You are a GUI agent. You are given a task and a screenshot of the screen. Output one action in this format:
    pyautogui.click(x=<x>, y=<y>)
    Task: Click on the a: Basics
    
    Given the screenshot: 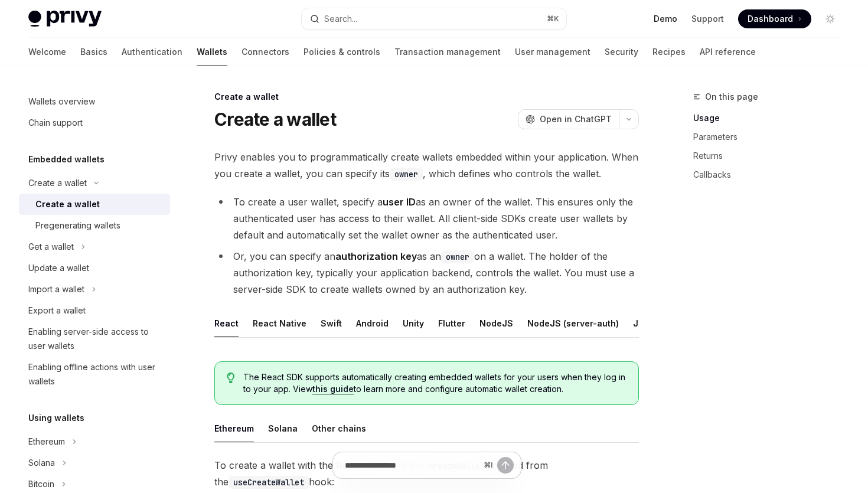 What is the action you would take?
    pyautogui.click(x=94, y=52)
    